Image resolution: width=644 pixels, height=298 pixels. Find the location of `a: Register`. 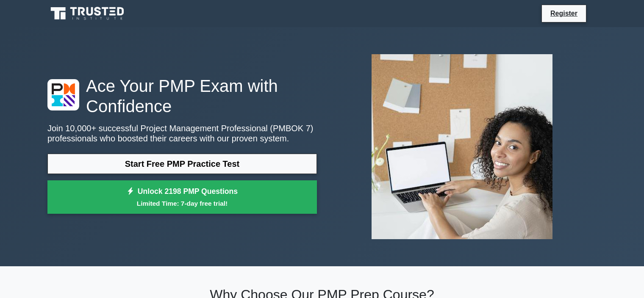

a: Register is located at coordinates (564, 13).